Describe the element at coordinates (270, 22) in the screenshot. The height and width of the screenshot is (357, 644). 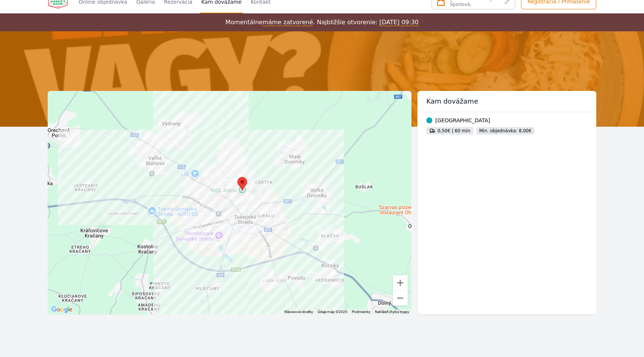
I see `span: Momentálne .` at that location.